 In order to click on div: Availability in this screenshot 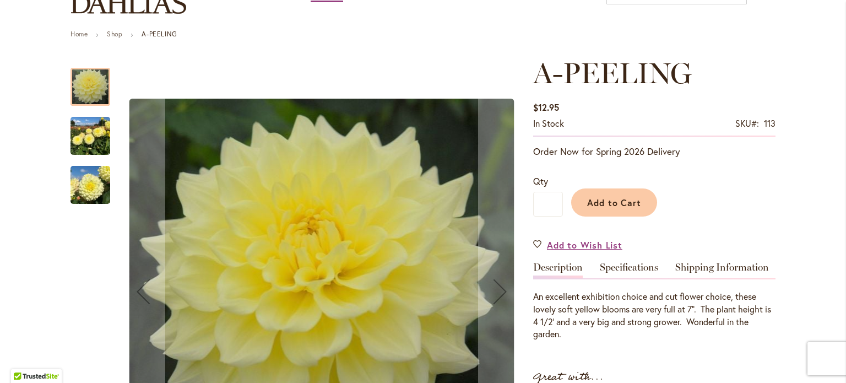, I will do `click(548, 123)`.